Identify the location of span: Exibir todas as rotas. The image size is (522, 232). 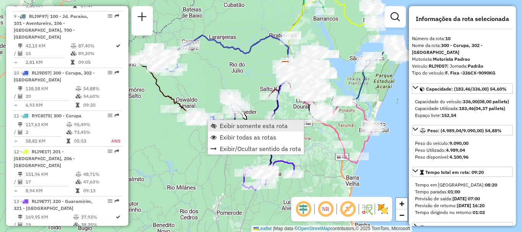
(248, 137).